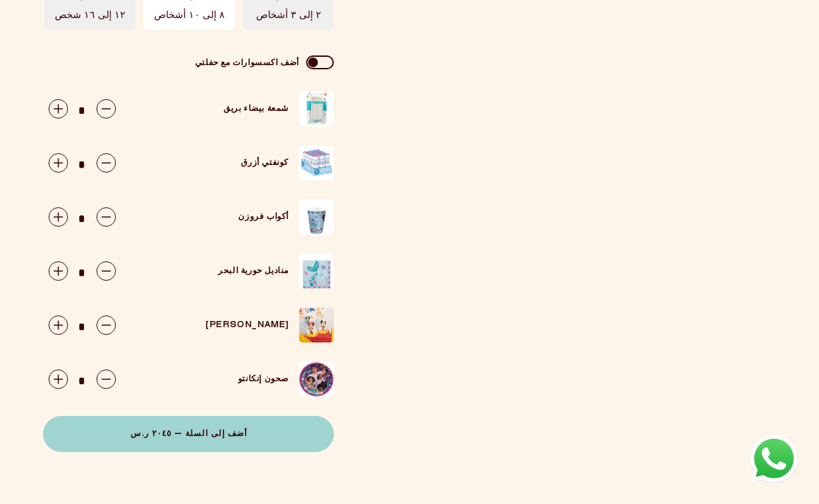 The height and width of the screenshot is (504, 819). Describe the element at coordinates (251, 62) in the screenshot. I see `div: أضف اكسسوارات مع حفلتي` at that location.